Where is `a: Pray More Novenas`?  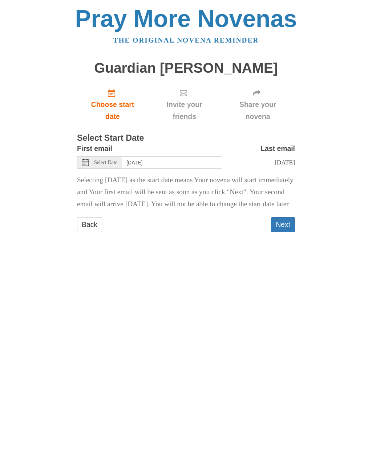 a: Pray More Novenas is located at coordinates (186, 19).